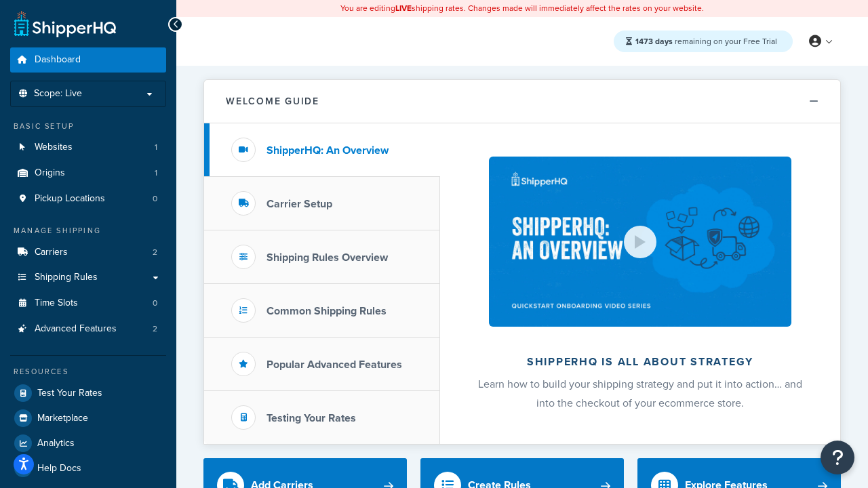  What do you see at coordinates (63, 418) in the screenshot?
I see `span: Marketplace` at bounding box center [63, 418].